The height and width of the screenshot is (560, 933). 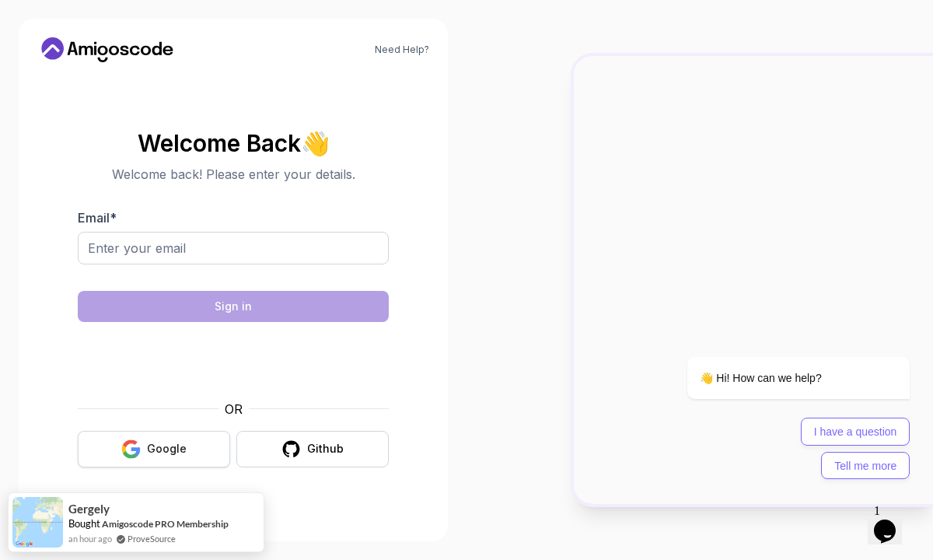 I want to click on div: 👋 Hi! How can we help?I have a questionTell me more, so click(x=141, y=184).